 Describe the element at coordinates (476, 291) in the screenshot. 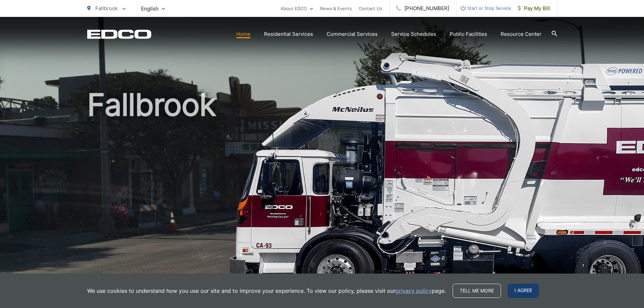

I see `a: Tell me more` at that location.